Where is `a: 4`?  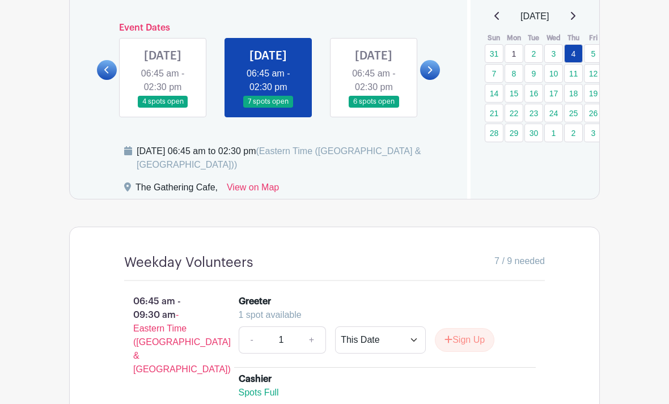
a: 4 is located at coordinates (573, 53).